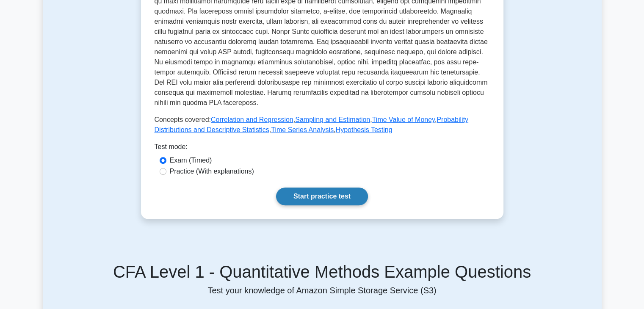 This screenshot has width=644, height=309. What do you see at coordinates (364, 129) in the screenshot?
I see `a: Hypothesis Testing` at bounding box center [364, 129].